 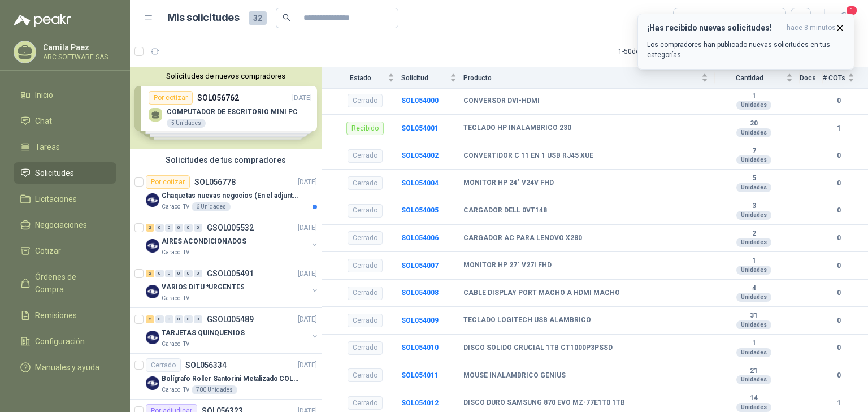 I want to click on a: Remisiones, so click(x=65, y=315).